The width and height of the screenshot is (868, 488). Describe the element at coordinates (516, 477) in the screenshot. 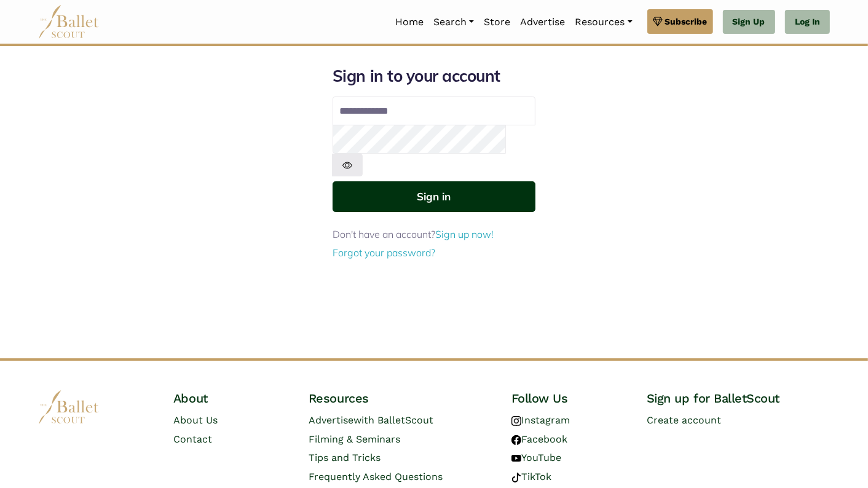

I see `img: tiktok logo` at that location.